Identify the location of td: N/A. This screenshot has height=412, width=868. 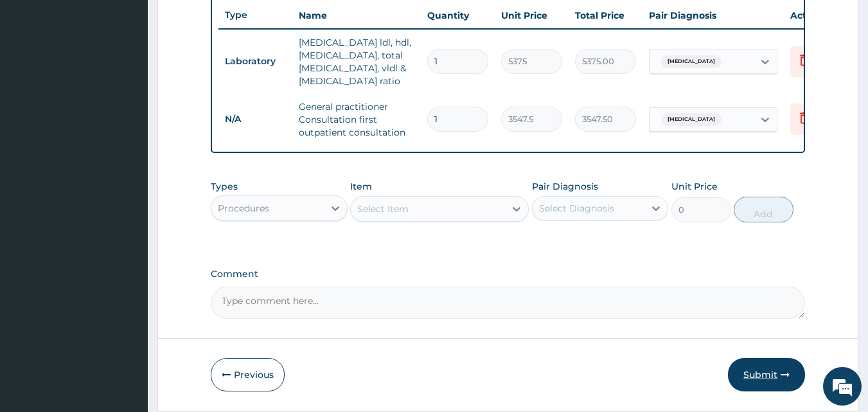
(255, 119).